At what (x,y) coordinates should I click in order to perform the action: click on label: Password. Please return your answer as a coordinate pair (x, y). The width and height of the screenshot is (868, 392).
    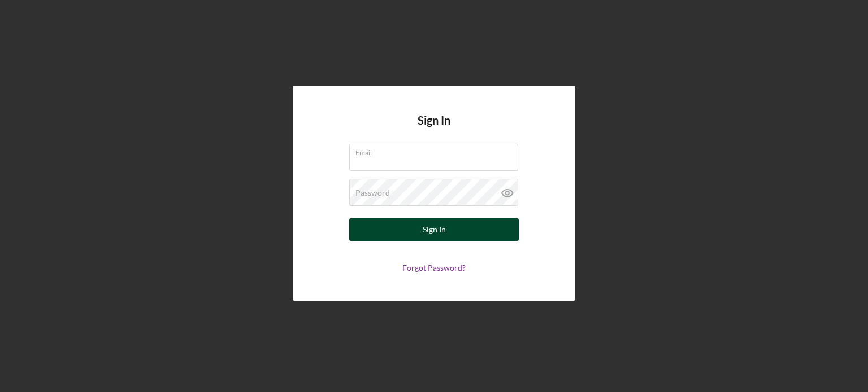
    Looking at the image, I should click on (372, 193).